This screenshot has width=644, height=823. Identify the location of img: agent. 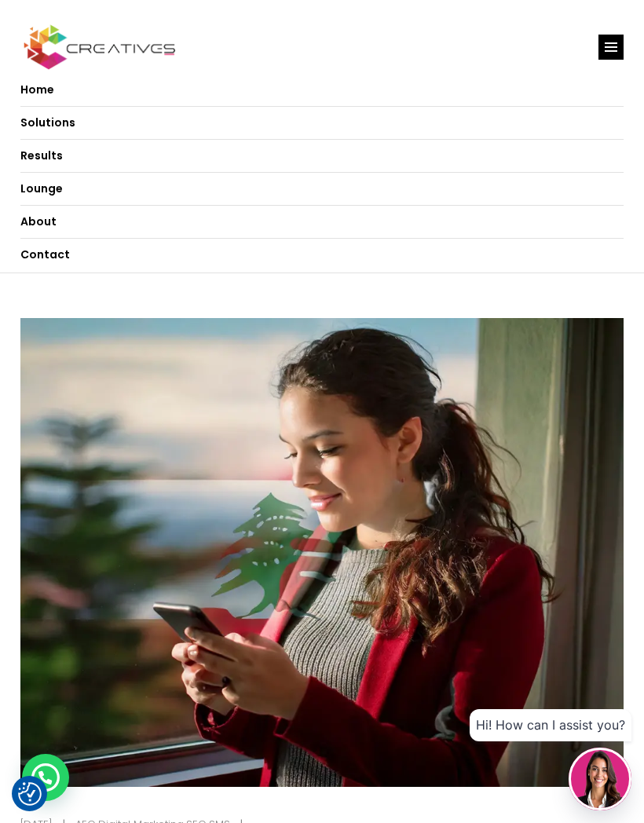
(600, 779).